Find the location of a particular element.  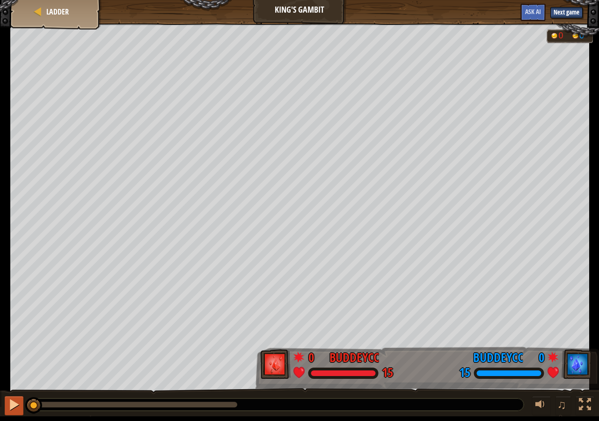

button: Next game is located at coordinates (566, 13).